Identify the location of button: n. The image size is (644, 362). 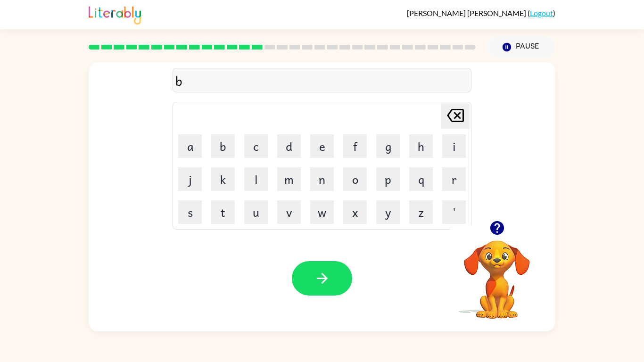
(322, 180).